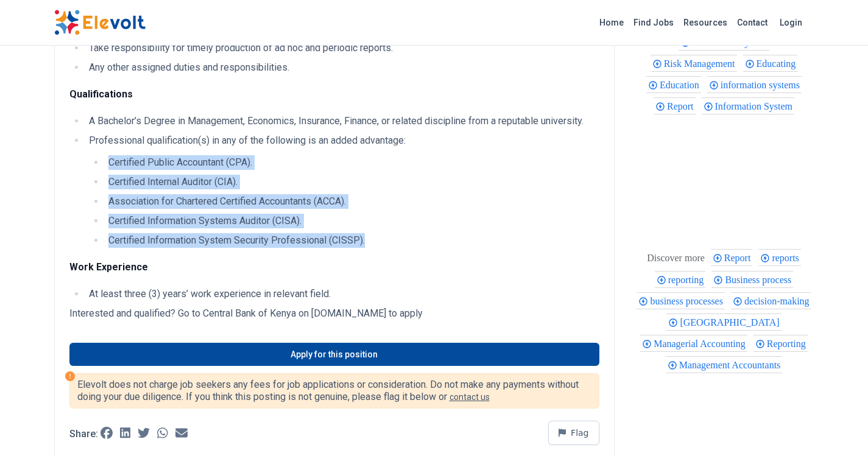  I want to click on a: Contact, so click(752, 22).